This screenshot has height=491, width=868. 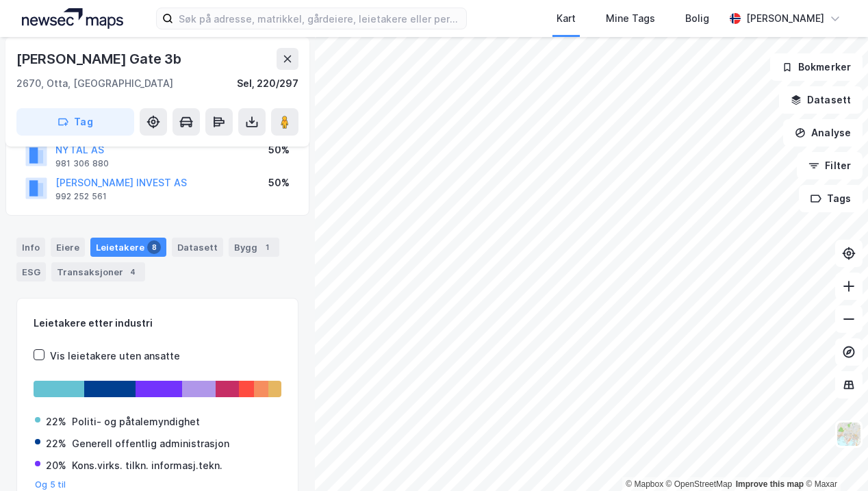 What do you see at coordinates (769, 484) in the screenshot?
I see `a: Improve this map` at bounding box center [769, 484].